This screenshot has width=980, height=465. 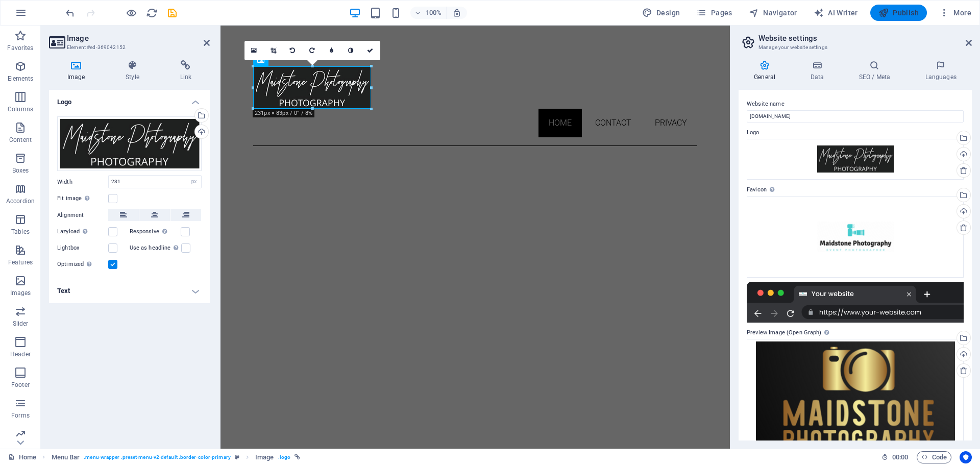 I want to click on h4: Languages, so click(x=941, y=71).